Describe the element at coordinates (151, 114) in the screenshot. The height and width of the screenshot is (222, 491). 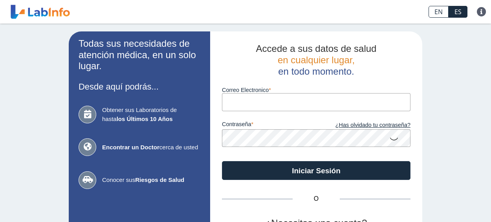
I see `span: Obtener sus Laboratorios de hasta` at that location.